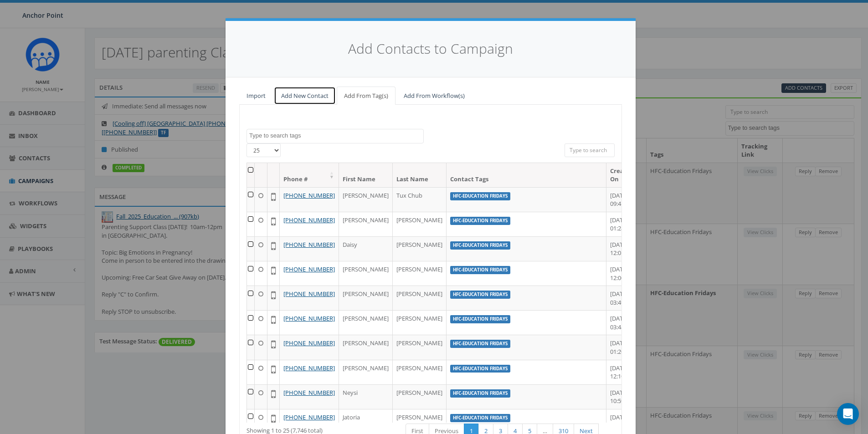  What do you see at coordinates (337, 136) in the screenshot?
I see `textarea: Search` at bounding box center [337, 136].